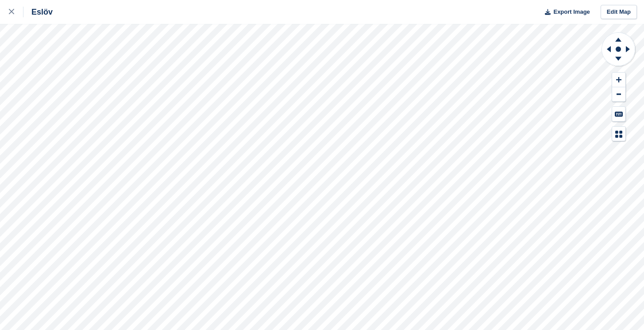 The image size is (644, 330). I want to click on div: Eslöv, so click(38, 12).